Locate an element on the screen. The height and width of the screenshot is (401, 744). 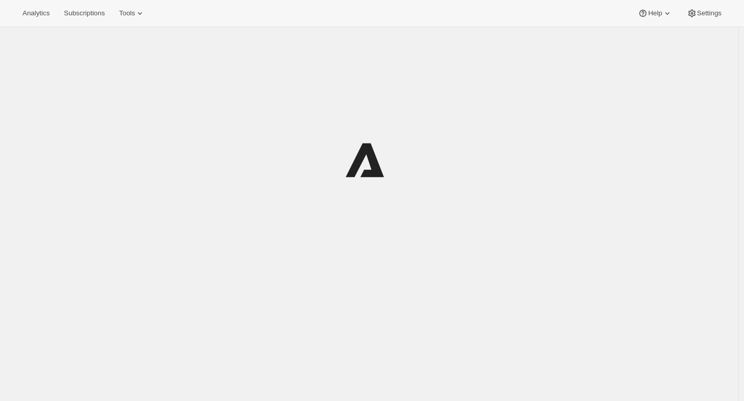
button: Help is located at coordinates (655, 13).